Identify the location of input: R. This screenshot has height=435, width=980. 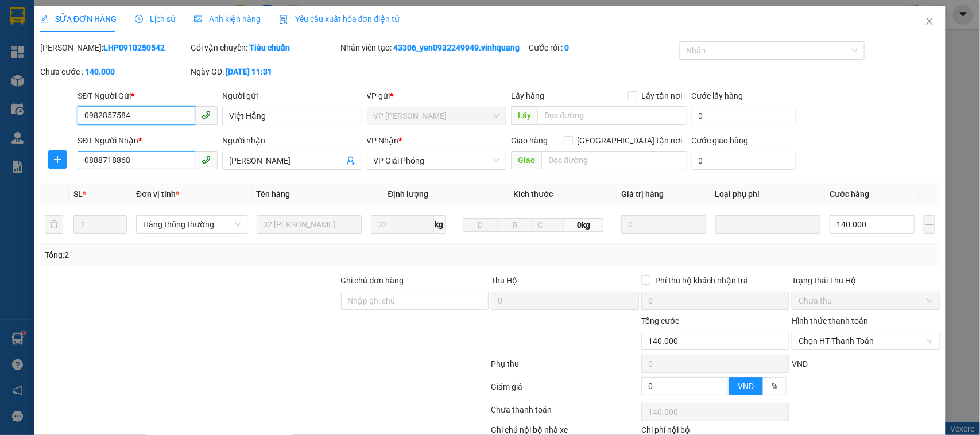
(516, 225).